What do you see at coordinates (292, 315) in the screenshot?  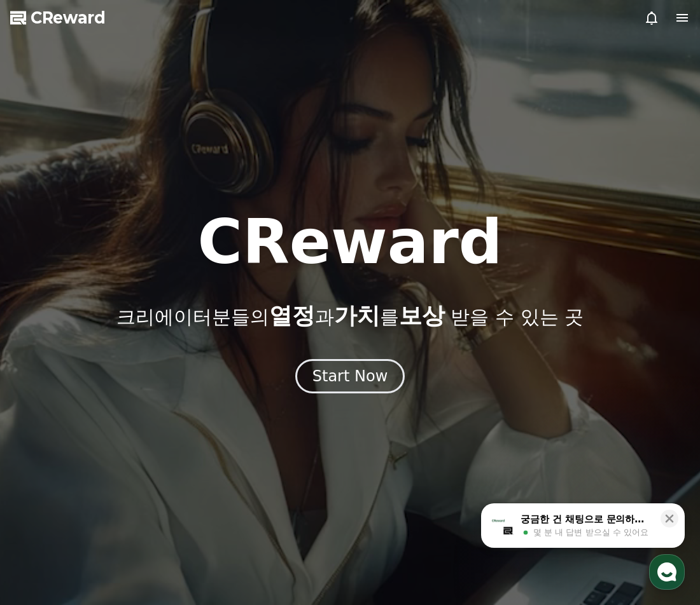 I see `span: 열정` at bounding box center [292, 315].